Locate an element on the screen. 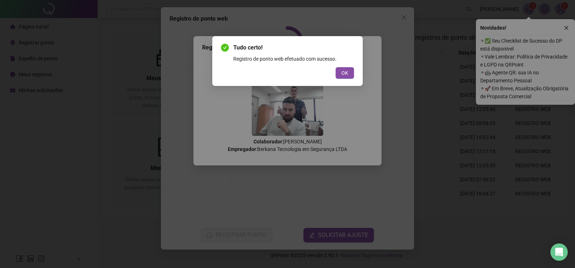 The image size is (575, 268). span: OK is located at coordinates (345, 73).